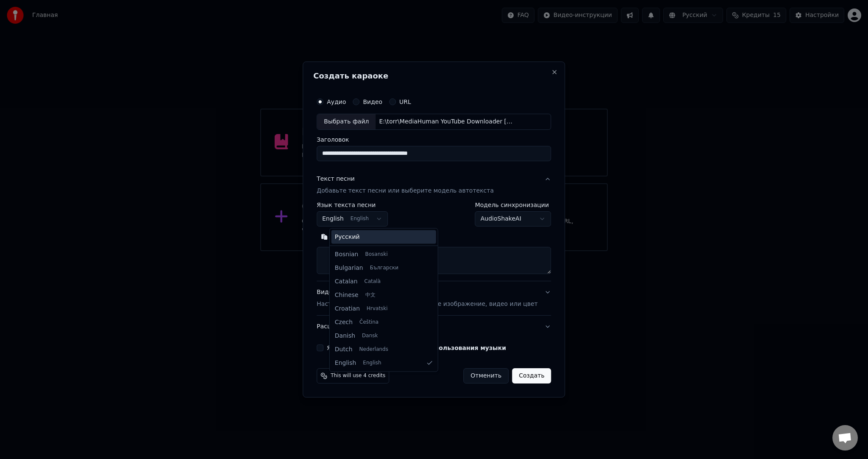 The width and height of the screenshot is (868, 459). I want to click on span: Bosanski, so click(376, 254).